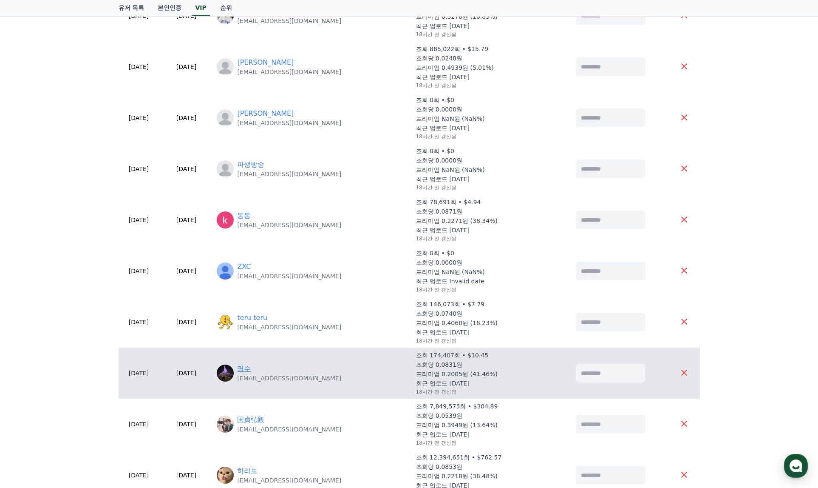  What do you see at coordinates (455, 68) in the screenshot?
I see `p: 프리미엄 0.4939원 (5.01%)` at bounding box center [455, 68].